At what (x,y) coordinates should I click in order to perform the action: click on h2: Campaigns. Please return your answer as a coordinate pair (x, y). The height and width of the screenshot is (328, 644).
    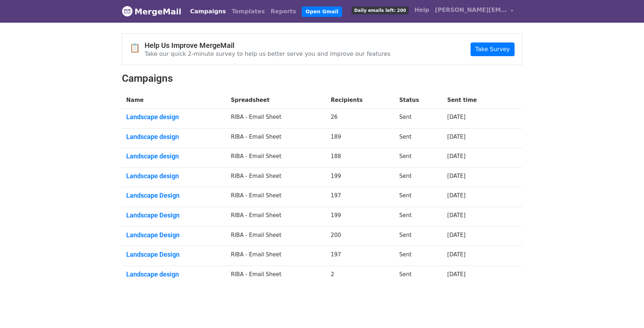
    Looking at the image, I should click on (322, 79).